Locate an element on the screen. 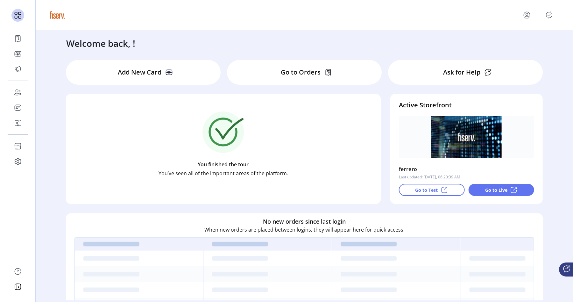 The height and width of the screenshot is (302, 573). p: Go to Live is located at coordinates (496, 190).